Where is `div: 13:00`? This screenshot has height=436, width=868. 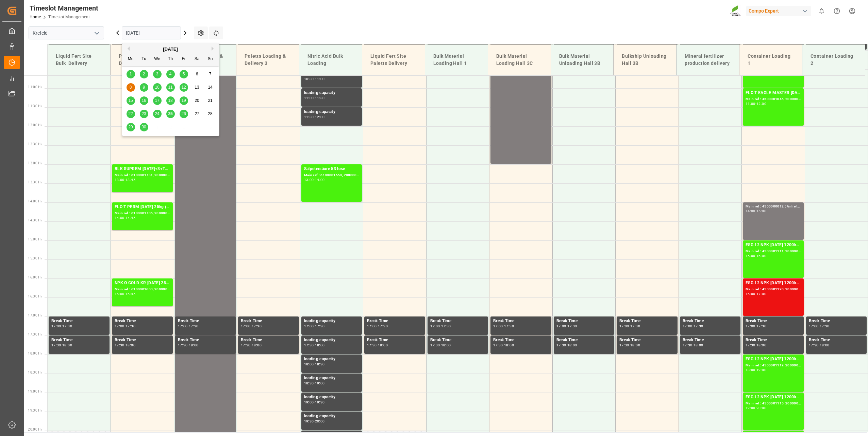 div: 13:00 is located at coordinates (119, 180).